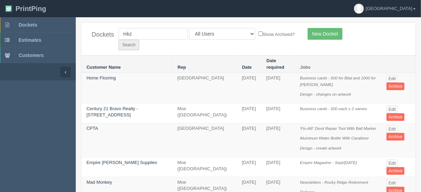 This screenshot has width=421, height=192. What do you see at coordinates (28, 25) in the screenshot?
I see `span: Dockets` at bounding box center [28, 25].